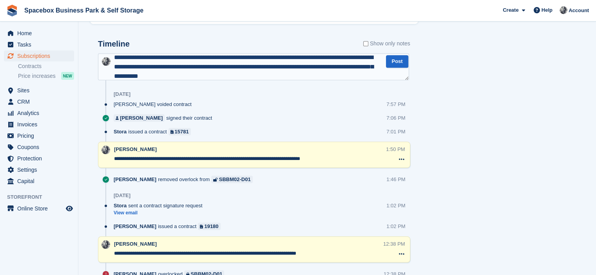  Describe the element at coordinates (41, 136) in the screenshot. I see `span: Pricing` at that location.